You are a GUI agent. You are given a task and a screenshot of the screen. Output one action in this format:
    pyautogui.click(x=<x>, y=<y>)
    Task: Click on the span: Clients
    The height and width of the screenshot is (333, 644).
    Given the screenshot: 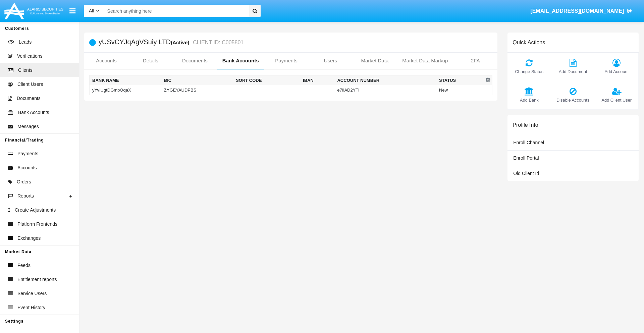 What is the action you would take?
    pyautogui.click(x=25, y=70)
    